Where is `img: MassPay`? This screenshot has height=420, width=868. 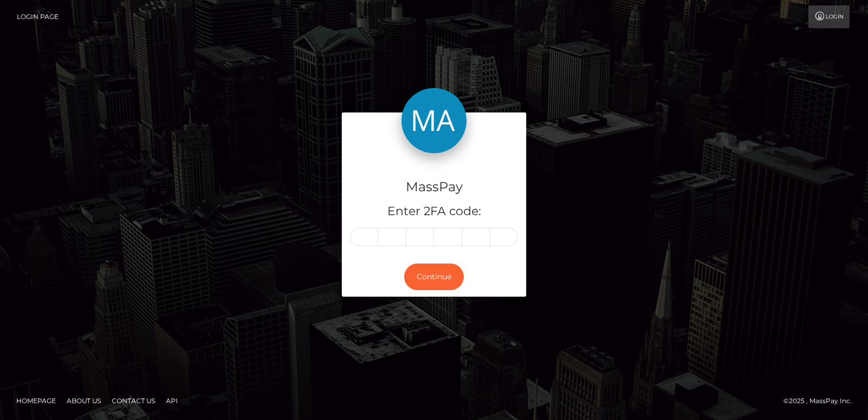
img: MassPay is located at coordinates (434, 120).